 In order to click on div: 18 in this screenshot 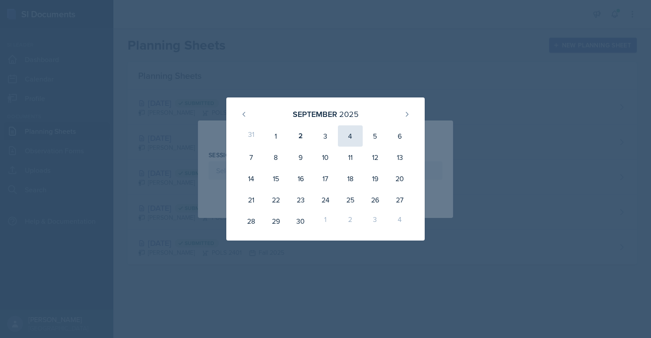, I will do `click(350, 178)`.